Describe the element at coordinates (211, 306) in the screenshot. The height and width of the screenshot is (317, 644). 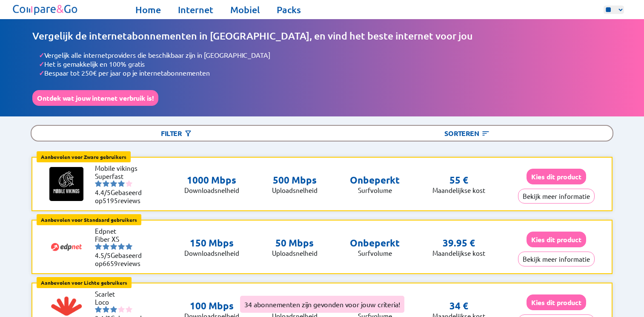
I see `p: 100 Mbps` at that location.